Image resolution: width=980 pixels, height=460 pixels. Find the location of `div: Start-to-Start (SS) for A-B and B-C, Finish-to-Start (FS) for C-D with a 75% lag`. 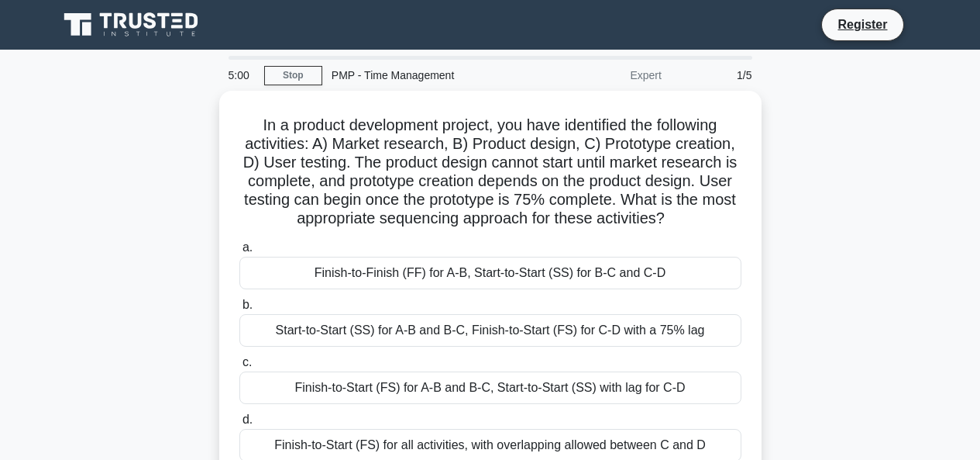

div: Start-to-Start (SS) for A-B and B-C, Finish-to-Start (FS) for C-D with a 75% lag is located at coordinates (491, 331).